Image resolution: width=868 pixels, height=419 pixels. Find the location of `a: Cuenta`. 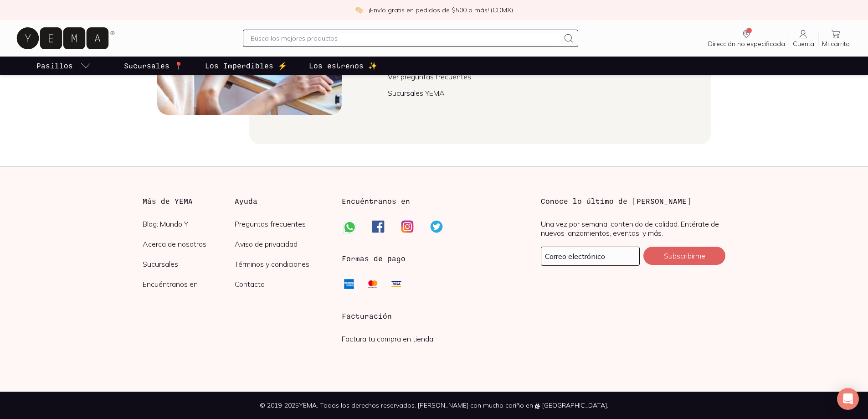

a: Cuenta is located at coordinates (803, 38).